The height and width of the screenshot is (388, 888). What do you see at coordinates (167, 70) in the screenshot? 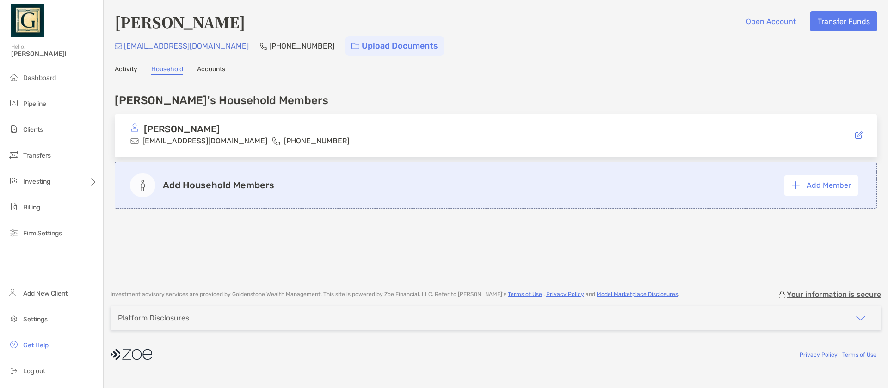
I see `a: Household` at bounding box center [167, 70].